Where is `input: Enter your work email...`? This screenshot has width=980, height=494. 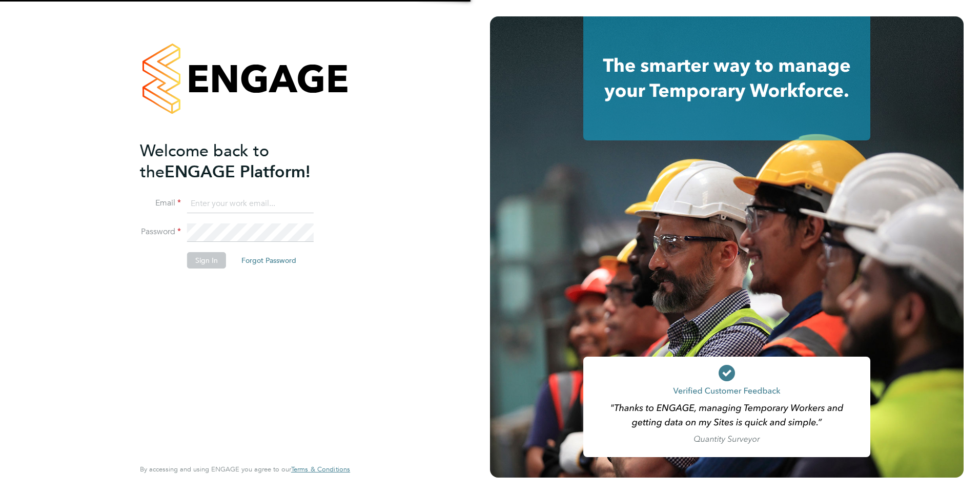
input: Enter your work email... is located at coordinates (250, 204).